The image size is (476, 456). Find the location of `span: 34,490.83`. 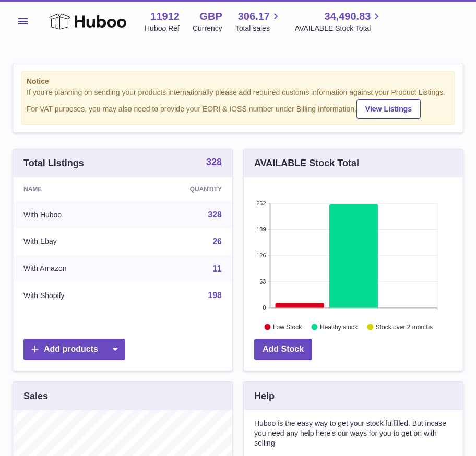

span: 34,490.83 is located at coordinates (347, 16).